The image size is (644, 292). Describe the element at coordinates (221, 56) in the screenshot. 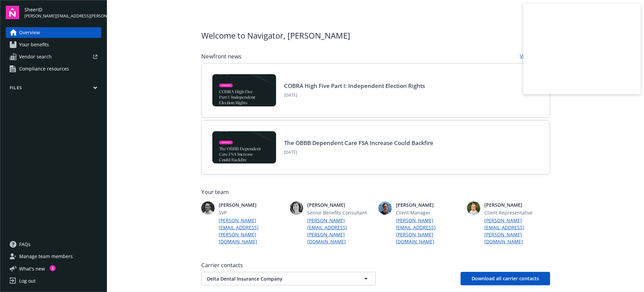

I see `span: Newfront news` at that location.